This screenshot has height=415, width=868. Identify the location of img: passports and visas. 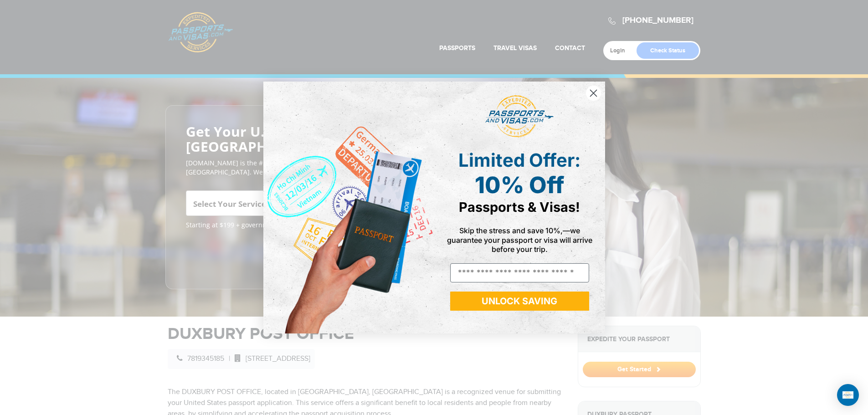
(520, 117).